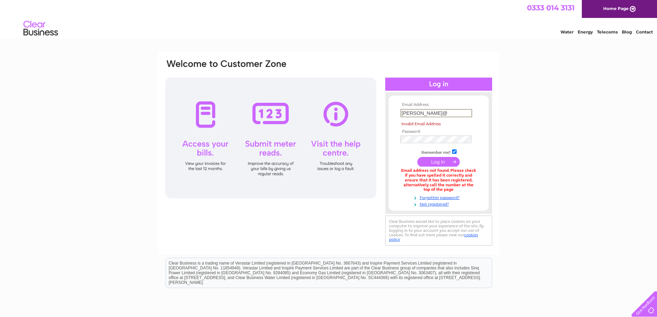 The height and width of the screenshot is (317, 657). What do you see at coordinates (438, 162) in the screenshot?
I see `input: Submit` at bounding box center [438, 162].